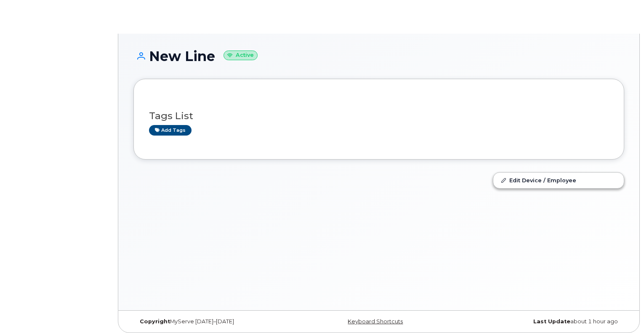 This screenshot has width=644, height=333. I want to click on h1: New Line, so click(379, 56).